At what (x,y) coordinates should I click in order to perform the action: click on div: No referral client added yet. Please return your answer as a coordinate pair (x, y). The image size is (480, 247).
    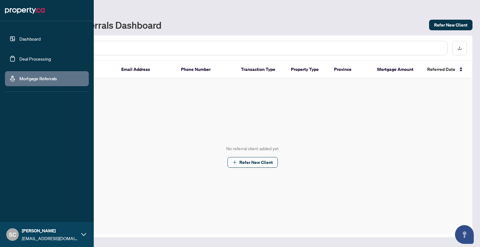
    Looking at the image, I should click on (252, 149).